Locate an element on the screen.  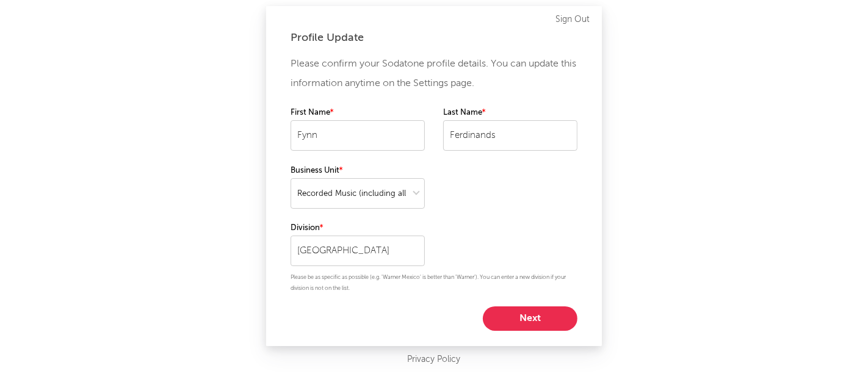
p: Please be as specific as possible (e.g. 'Warner Mexico' is better than 'Warner'). You can enter a... is located at coordinates (434, 283).